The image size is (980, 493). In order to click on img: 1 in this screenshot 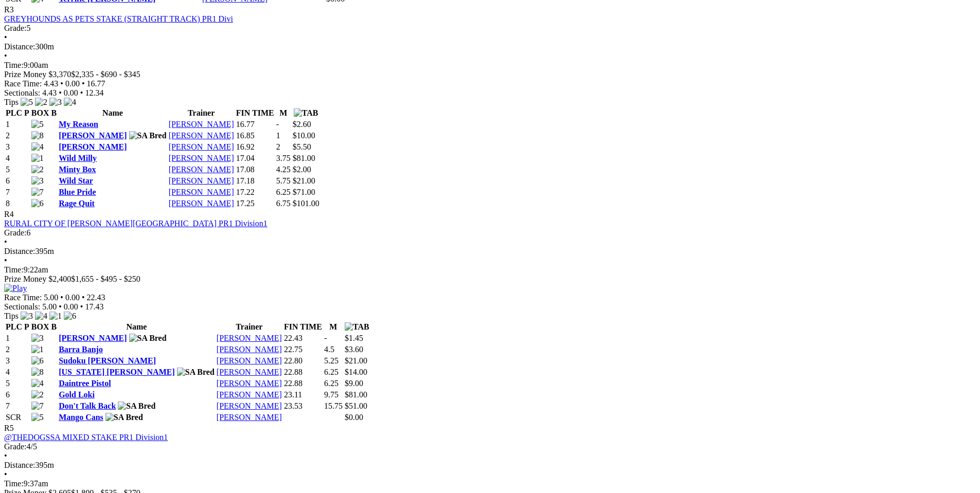, I will do `click(38, 159)`.